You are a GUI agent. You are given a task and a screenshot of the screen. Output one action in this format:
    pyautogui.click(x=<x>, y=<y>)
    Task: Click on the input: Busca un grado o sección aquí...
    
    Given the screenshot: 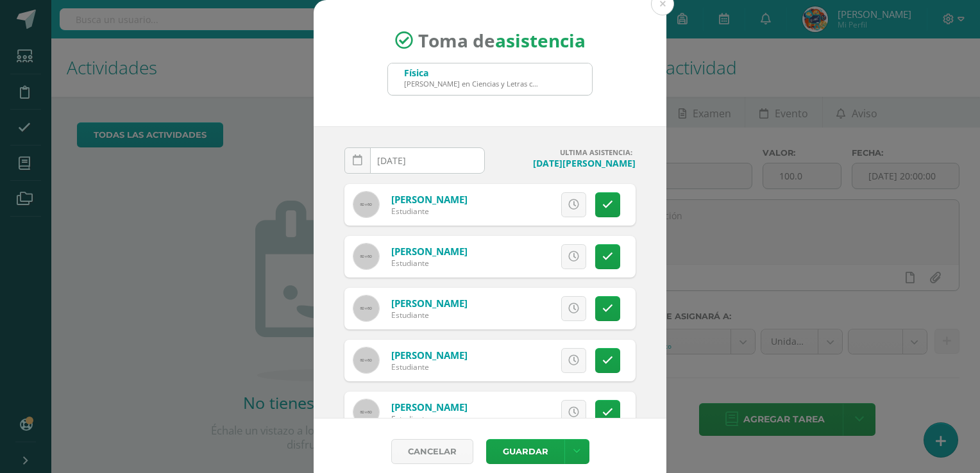 What is the action you would take?
    pyautogui.click(x=490, y=79)
    